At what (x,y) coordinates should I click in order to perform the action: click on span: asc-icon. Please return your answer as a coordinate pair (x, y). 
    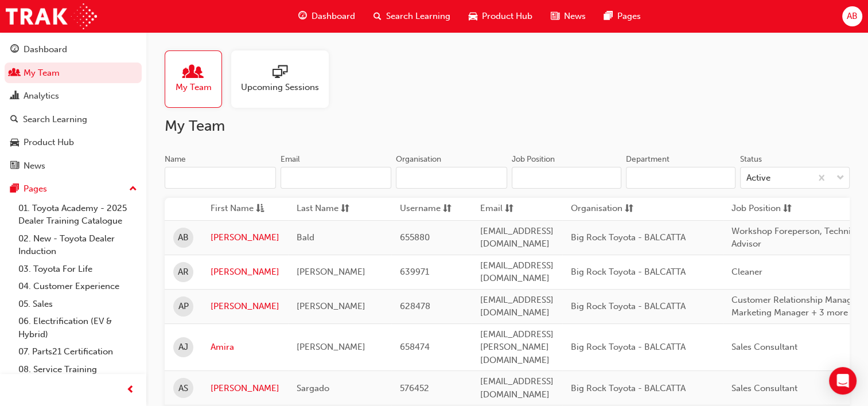
    Looking at the image, I should click on (260, 209).